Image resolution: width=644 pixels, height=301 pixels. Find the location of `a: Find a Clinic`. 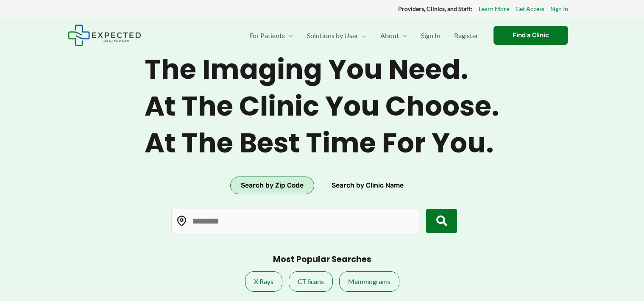

a: Find a Clinic is located at coordinates (531, 35).